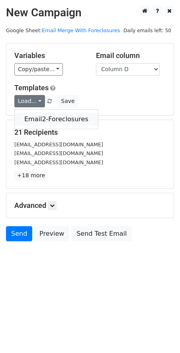 The height and width of the screenshot is (353, 180). I want to click on button: Save, so click(68, 101).